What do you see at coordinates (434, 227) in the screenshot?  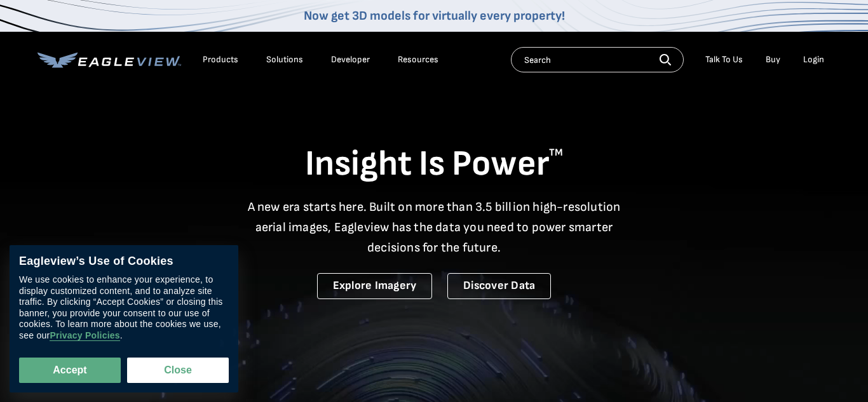 I see `p: A new era starts here. Built on more than 3.5 billion high-resolution aerial images, Eagleview ha...` at bounding box center [434, 227].